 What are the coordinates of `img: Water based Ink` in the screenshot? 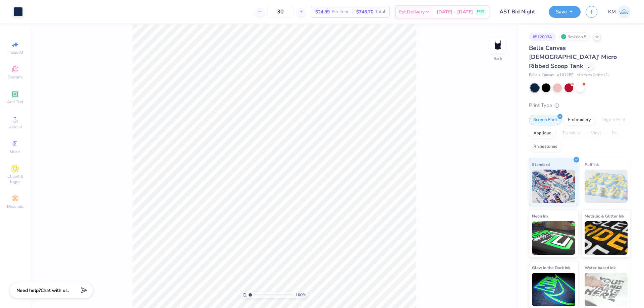 It's located at (606, 289).